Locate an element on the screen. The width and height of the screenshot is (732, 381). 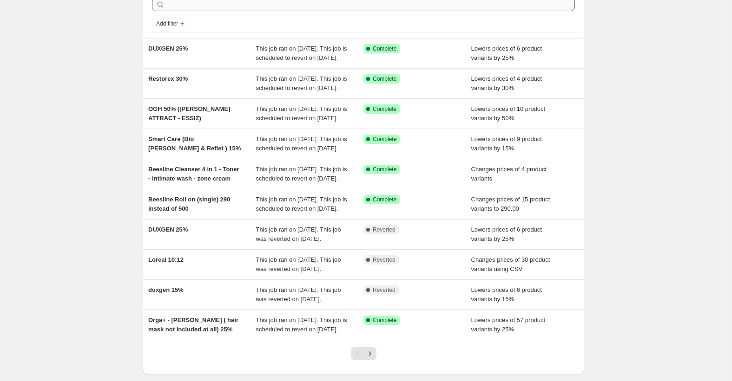
span: Beesline Cleanser 4 in 1 - Toner - Intimate wash - zone cream is located at coordinates (194, 174).